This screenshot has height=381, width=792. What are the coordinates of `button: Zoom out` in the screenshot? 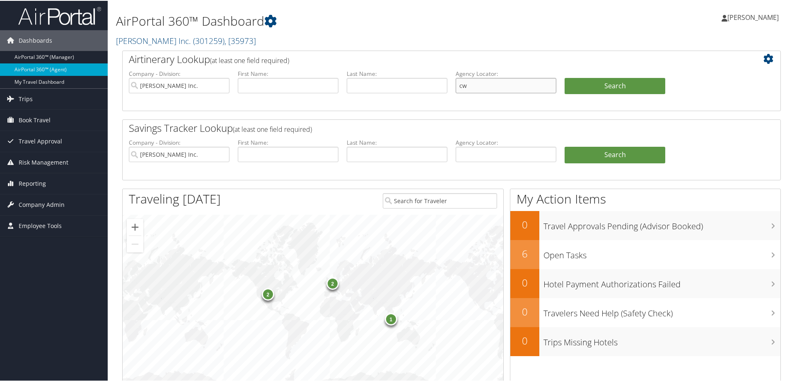 It's located at (135, 243).